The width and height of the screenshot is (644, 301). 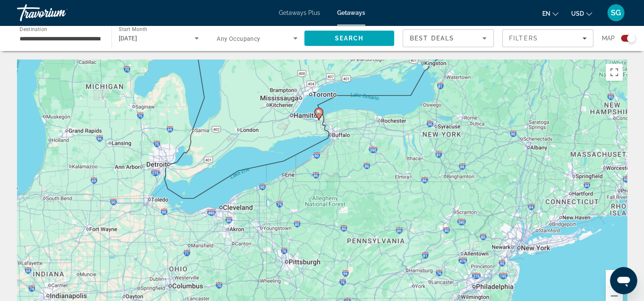 I want to click on a: Getaways, so click(x=351, y=13).